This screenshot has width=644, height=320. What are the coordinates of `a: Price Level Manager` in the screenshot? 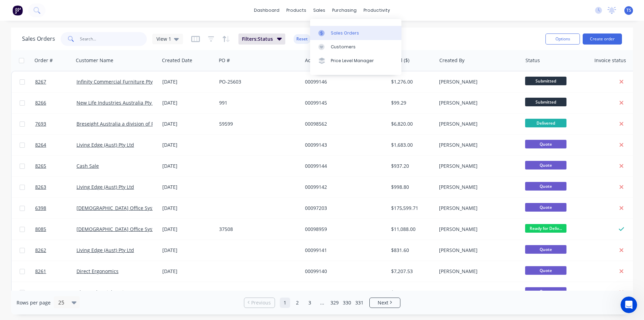 It's located at (356, 61).